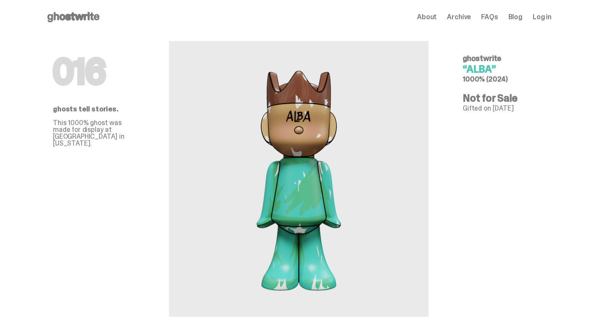 This screenshot has height=321, width=604. What do you see at coordinates (489, 17) in the screenshot?
I see `span: FAQs` at bounding box center [489, 17].